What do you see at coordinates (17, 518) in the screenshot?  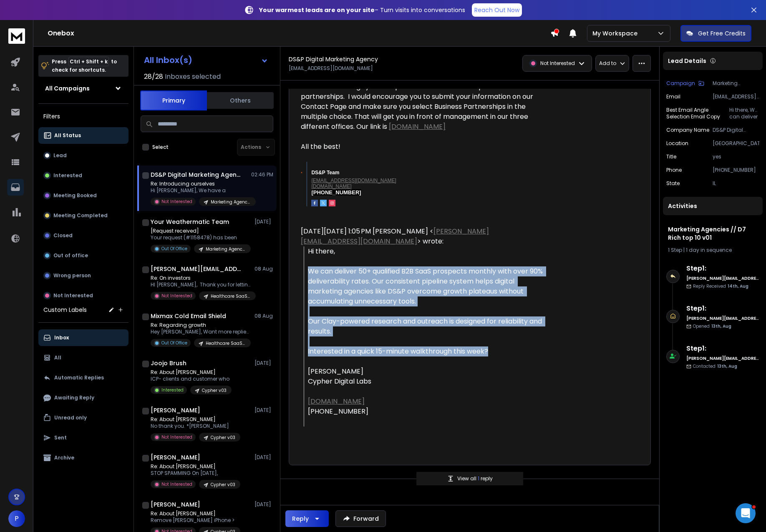 I see `span: P` at bounding box center [17, 518].